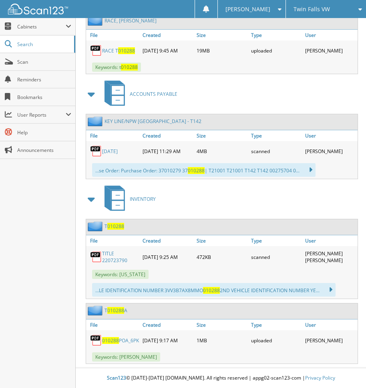 This screenshot has width=366, height=388. I want to click on a: T010288, so click(114, 226).